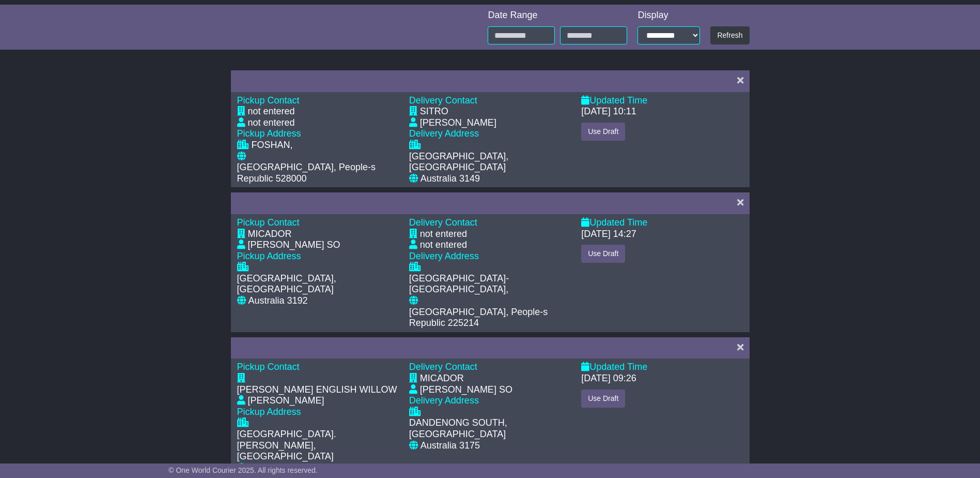 This screenshot has width=980, height=478. Describe the element at coordinates (450, 446) in the screenshot. I see `div: Australia 3175` at that location.